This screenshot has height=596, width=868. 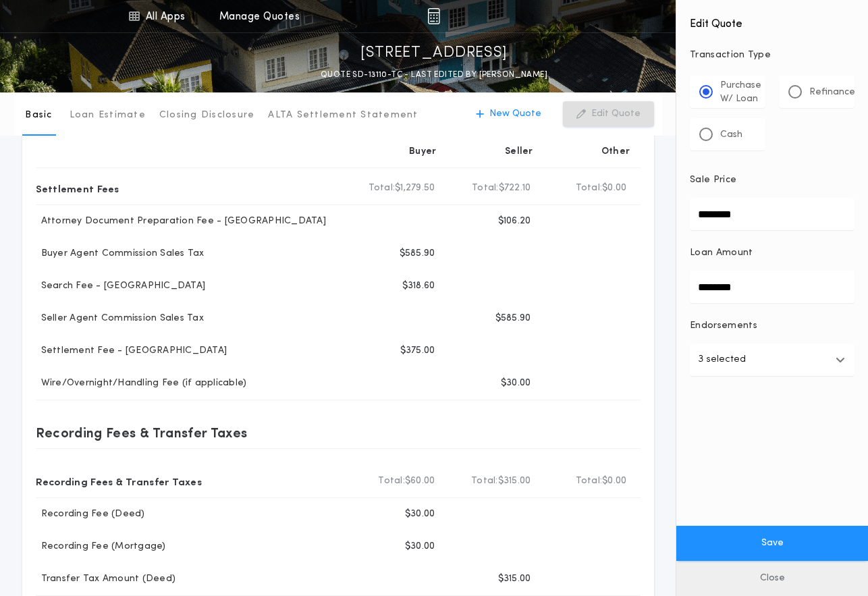 I want to click on p: Closing Disclosure, so click(x=207, y=115).